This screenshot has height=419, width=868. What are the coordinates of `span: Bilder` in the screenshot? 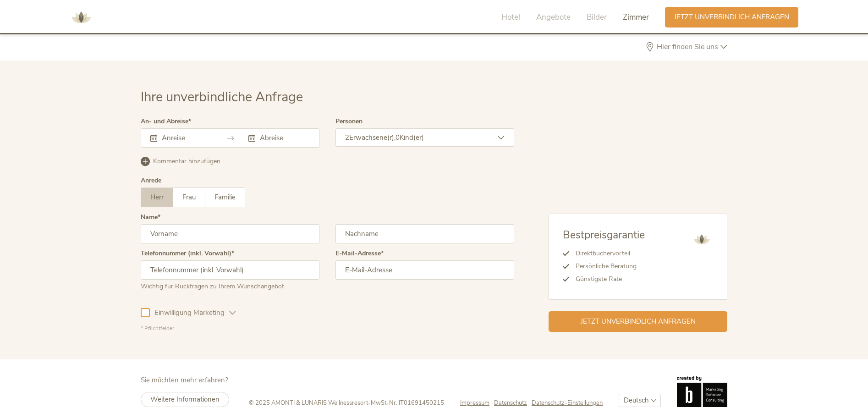 It's located at (597, 17).